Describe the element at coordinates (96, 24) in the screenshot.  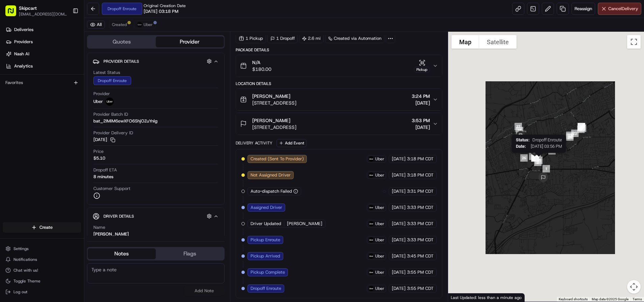
I see `button: All` at that location.